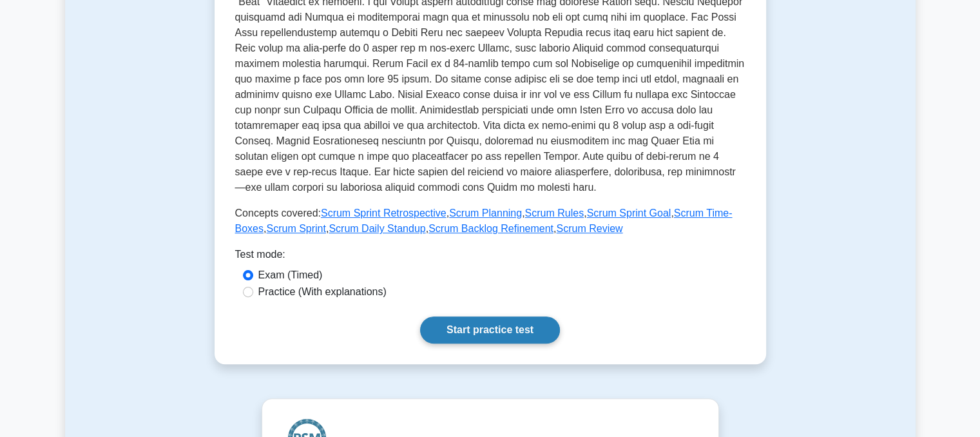  Describe the element at coordinates (322, 292) in the screenshot. I see `label: Practice (With explanations)` at that location.